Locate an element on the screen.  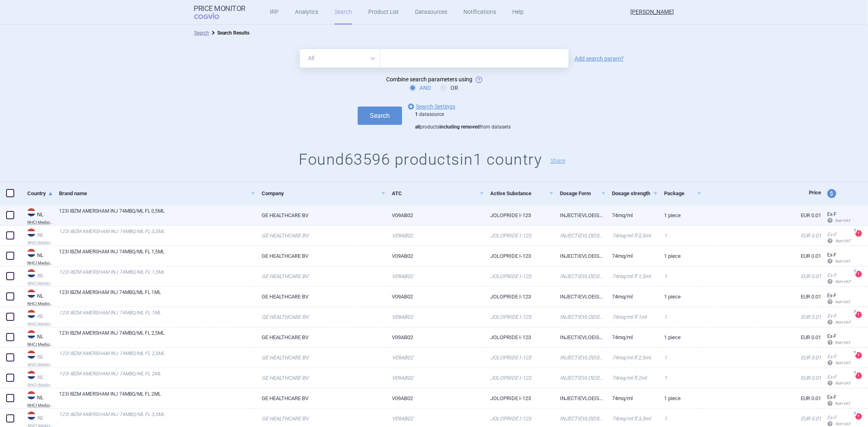
a: Package is located at coordinates (683, 193).